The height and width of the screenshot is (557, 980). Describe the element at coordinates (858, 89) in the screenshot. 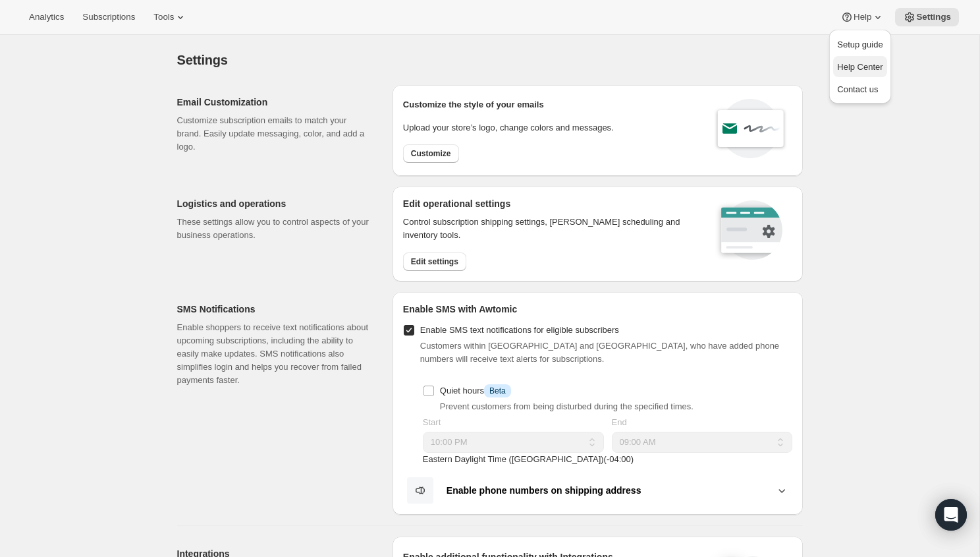

I see `span: Contact us` at that location.